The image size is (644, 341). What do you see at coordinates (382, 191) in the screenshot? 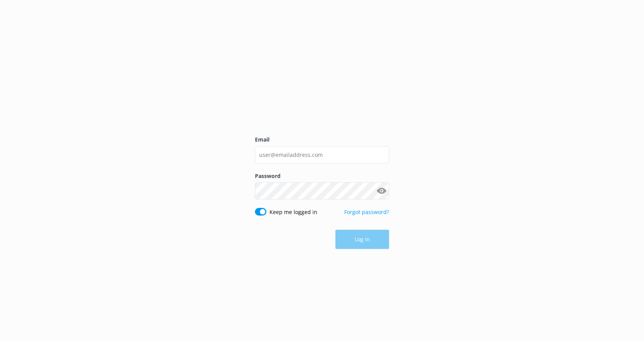
I see `button: Show password` at bounding box center [382, 191].